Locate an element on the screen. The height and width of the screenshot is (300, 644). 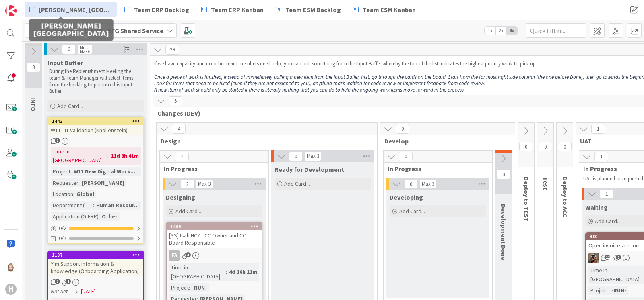
span: 29 is located at coordinates (172, 50).